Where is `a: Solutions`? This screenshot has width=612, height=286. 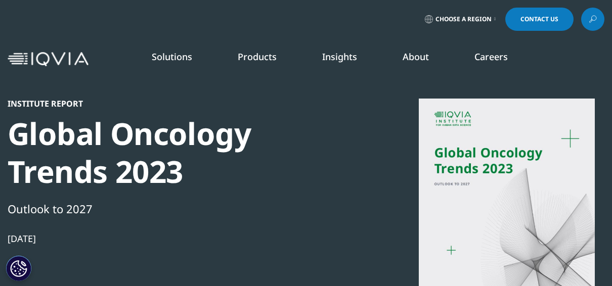 a: Solutions is located at coordinates (172, 57).